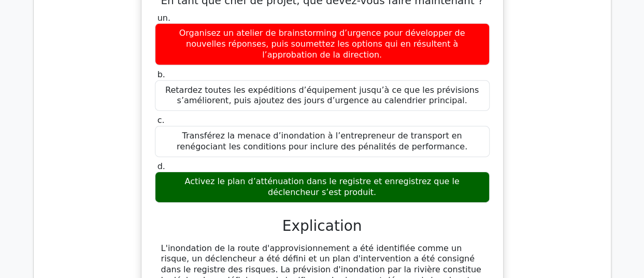 This screenshot has height=278, width=644. I want to click on font: Activez le plan d’atténuation dans le registre et enregistrez que le déclencheur s’est produit., so click(322, 187).